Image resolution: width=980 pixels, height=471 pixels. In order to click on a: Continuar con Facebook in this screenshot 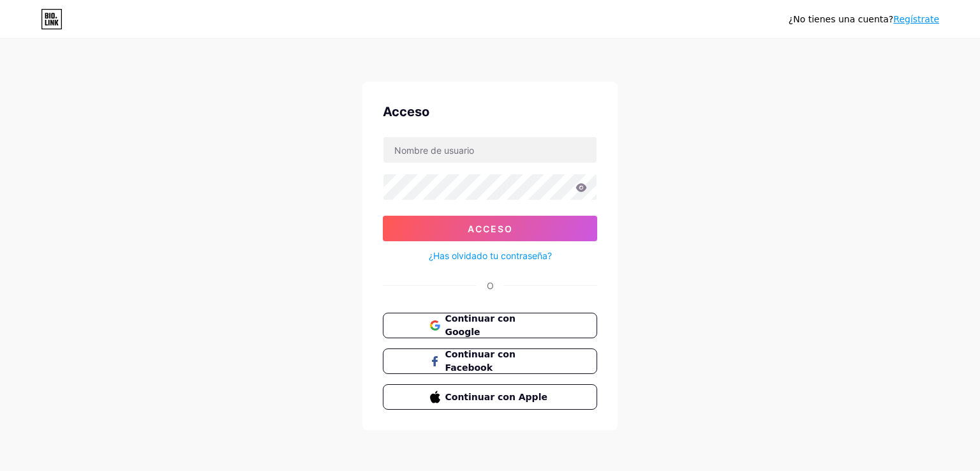, I will do `click(490, 361)`.